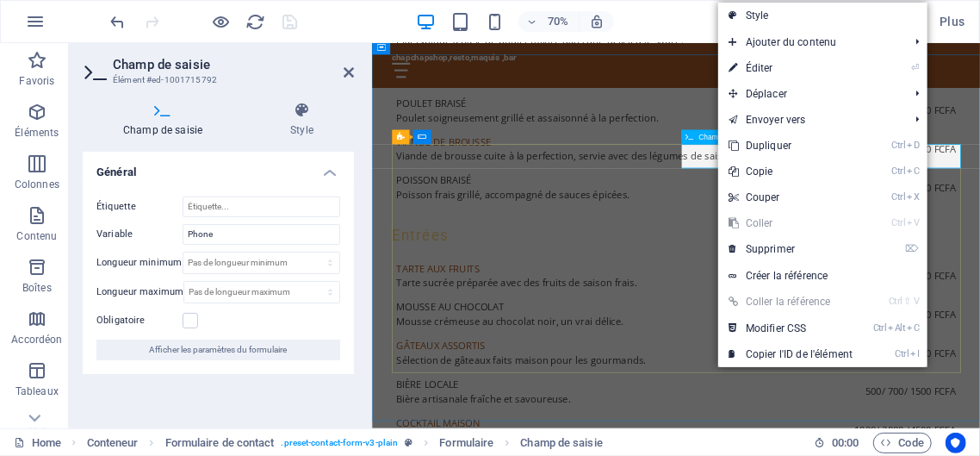  Describe the element at coordinates (37, 391) in the screenshot. I see `p: Tableaux` at that location.